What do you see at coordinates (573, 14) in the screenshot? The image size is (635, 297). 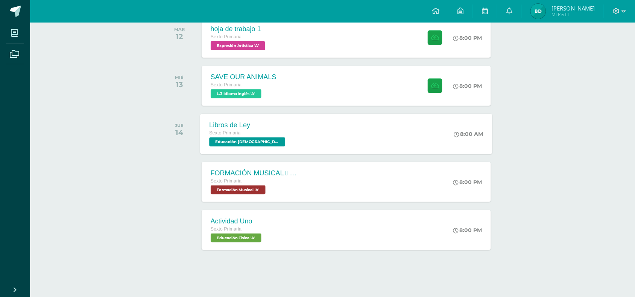 I see `span: Mi Perfil` at bounding box center [573, 14].